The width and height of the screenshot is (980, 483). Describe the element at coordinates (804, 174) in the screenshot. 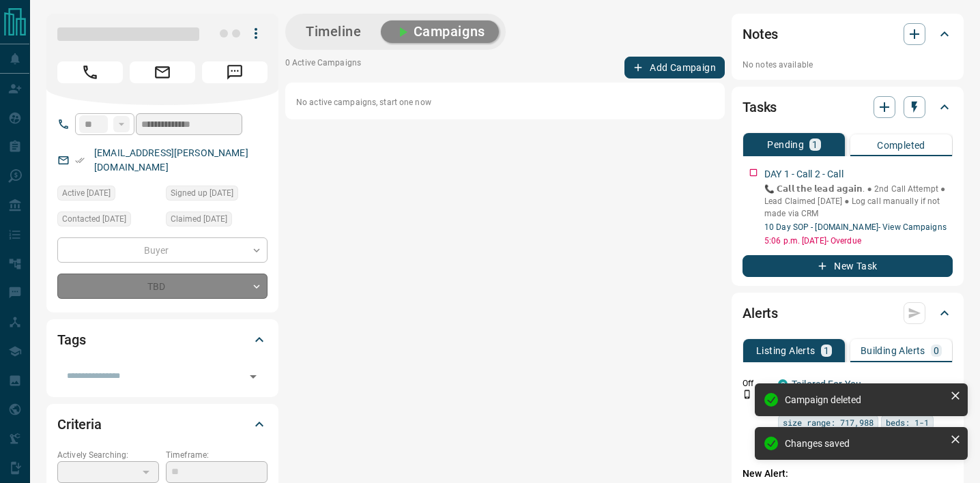

I see `p: DAY 1 - Call 2 - Call` at that location.